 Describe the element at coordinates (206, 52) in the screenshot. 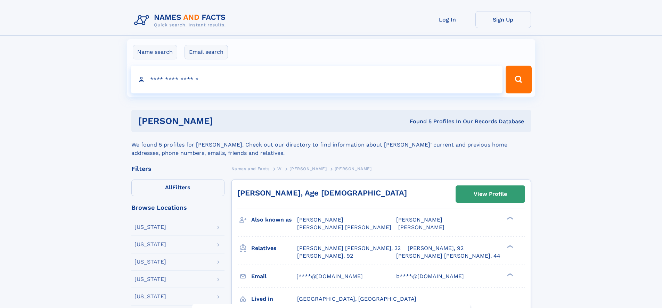

I see `label: Email search` at that location.